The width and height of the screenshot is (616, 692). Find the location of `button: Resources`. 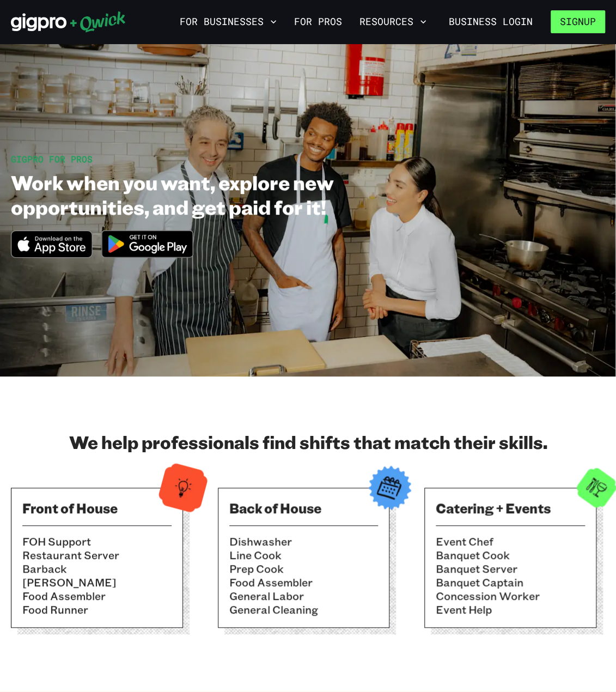

button: Resources is located at coordinates (393, 21).